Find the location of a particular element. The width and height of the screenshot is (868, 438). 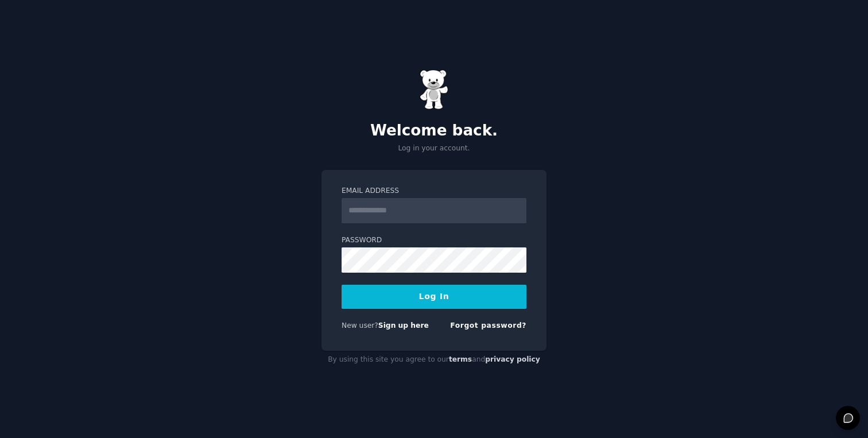

span: New user? is located at coordinates (360, 325).